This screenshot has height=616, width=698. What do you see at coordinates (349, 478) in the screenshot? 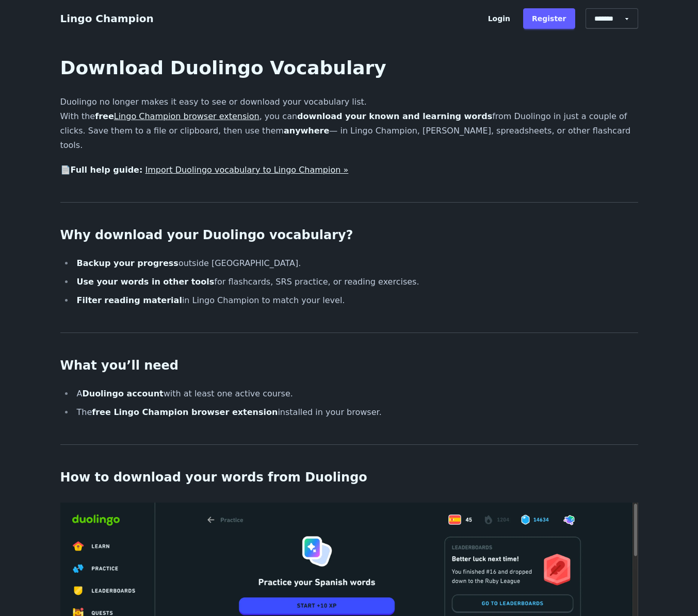
I see `h2: How to download your words from Duolingo` at bounding box center [349, 478].